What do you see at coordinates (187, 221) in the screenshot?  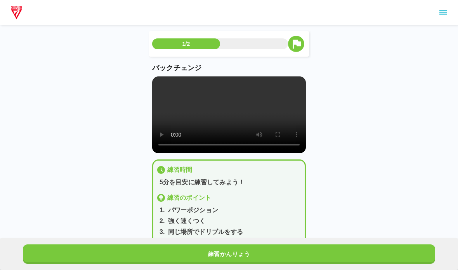 I see `p: 強く速くつく` at bounding box center [187, 221].